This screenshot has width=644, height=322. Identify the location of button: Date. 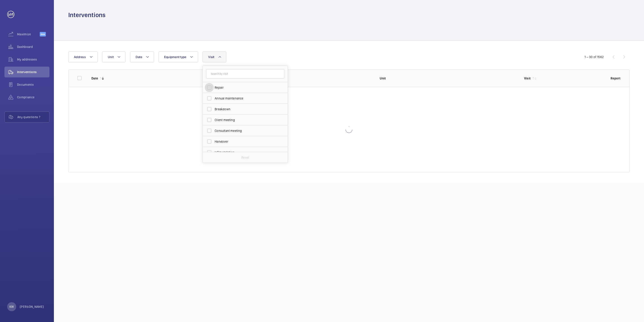
(142, 57).